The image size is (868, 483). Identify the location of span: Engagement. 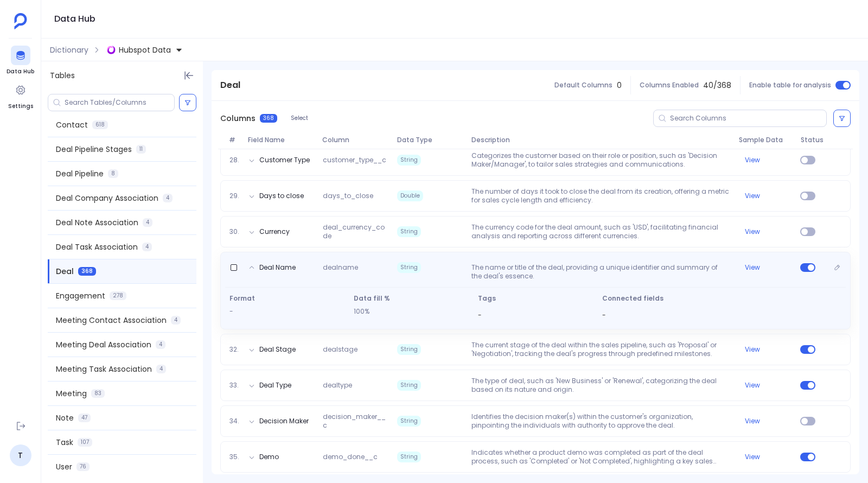
(80, 296).